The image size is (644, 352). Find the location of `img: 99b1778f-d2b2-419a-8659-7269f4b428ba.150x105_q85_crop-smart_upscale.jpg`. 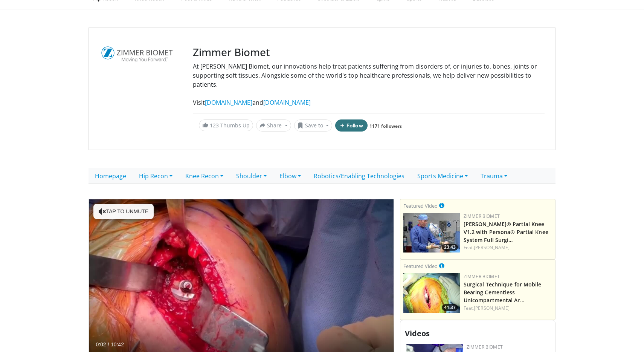

img: 99b1778f-d2b2-419a-8659-7269f4b428ba.150x105_q85_crop-smart_upscale.jpg is located at coordinates (432, 232).